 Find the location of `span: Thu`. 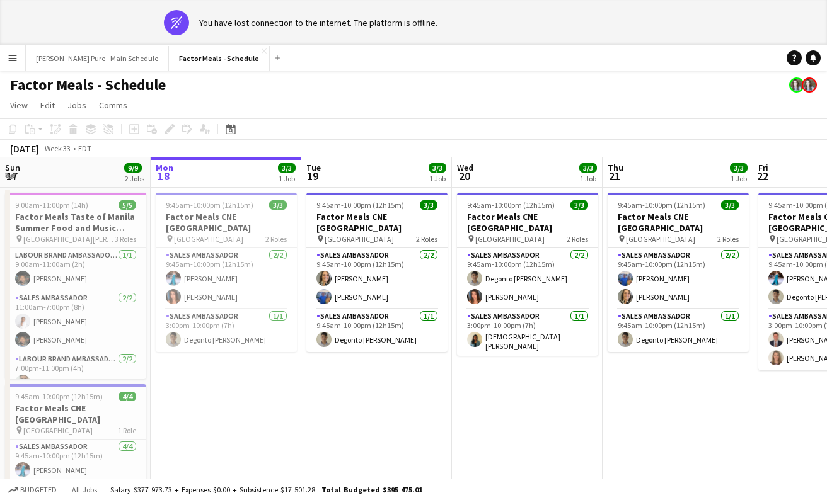

span: Thu is located at coordinates (615, 168).